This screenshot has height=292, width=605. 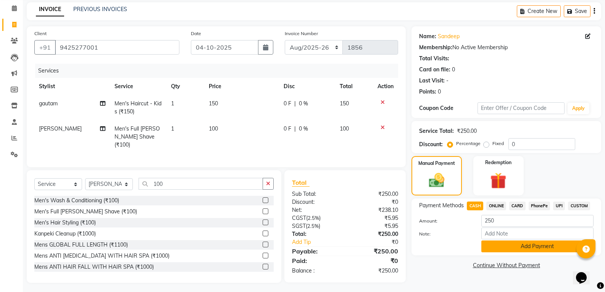 What do you see at coordinates (559, 206) in the screenshot?
I see `span: UPI` at bounding box center [559, 206].